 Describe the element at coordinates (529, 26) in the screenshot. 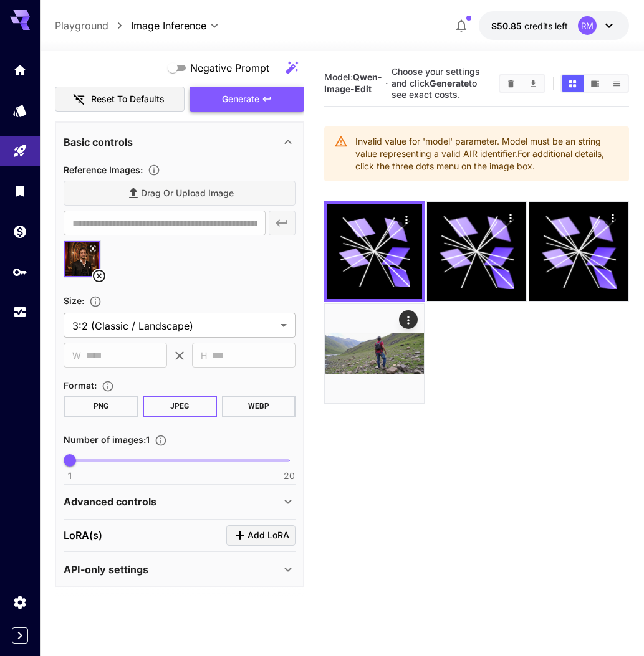

I see `div: $50.8504` at that location.